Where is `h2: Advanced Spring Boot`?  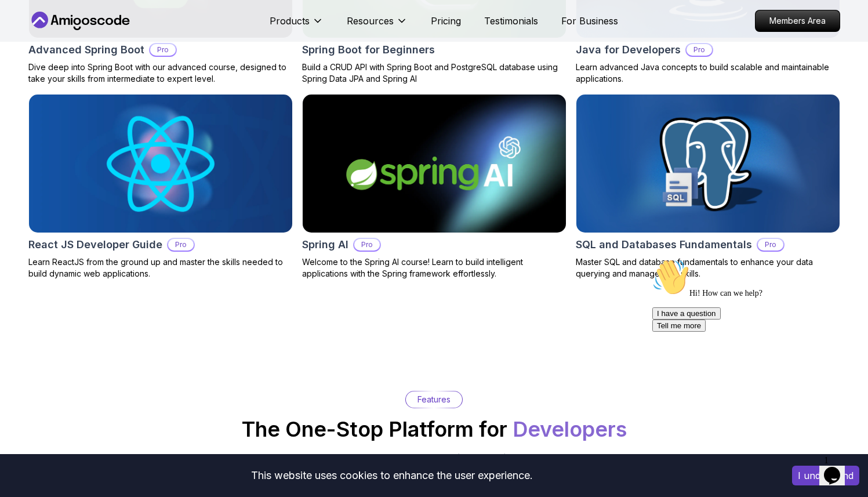
h2: Advanced Spring Boot is located at coordinates (87, 50).